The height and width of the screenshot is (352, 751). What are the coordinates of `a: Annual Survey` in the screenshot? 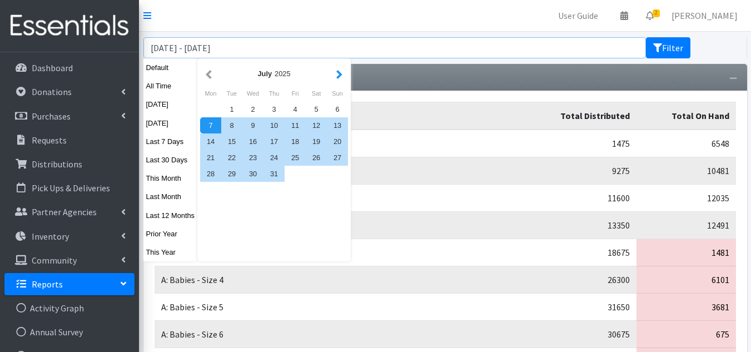 It's located at (69, 332).